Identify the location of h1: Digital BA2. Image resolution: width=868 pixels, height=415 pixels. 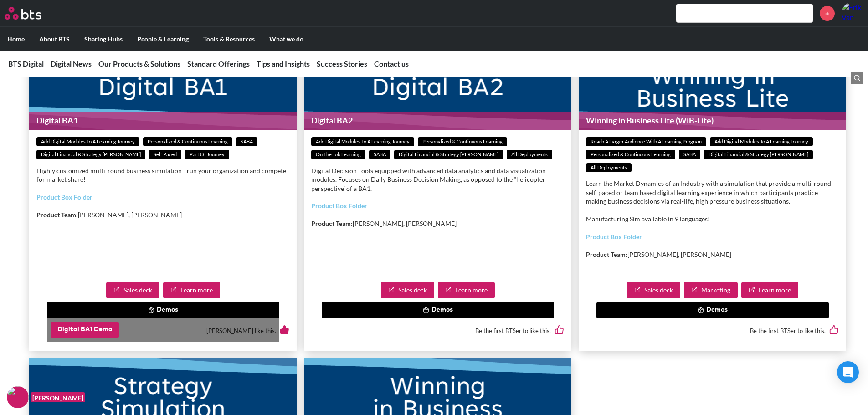
(437, 120).